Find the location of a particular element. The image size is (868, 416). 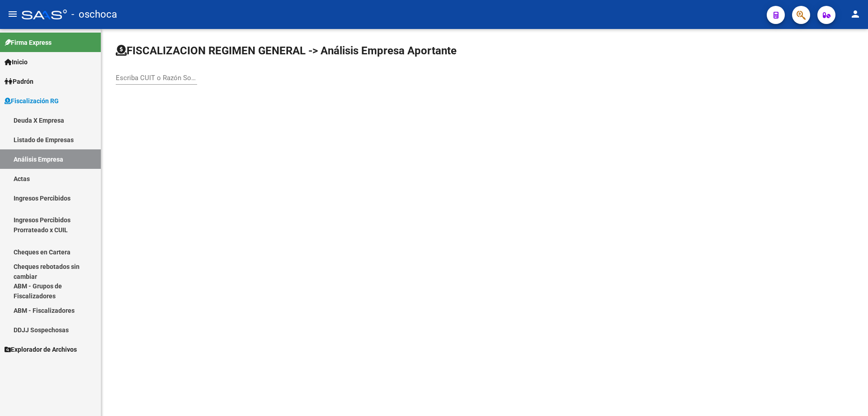

mat-icon: menu is located at coordinates (13, 14).